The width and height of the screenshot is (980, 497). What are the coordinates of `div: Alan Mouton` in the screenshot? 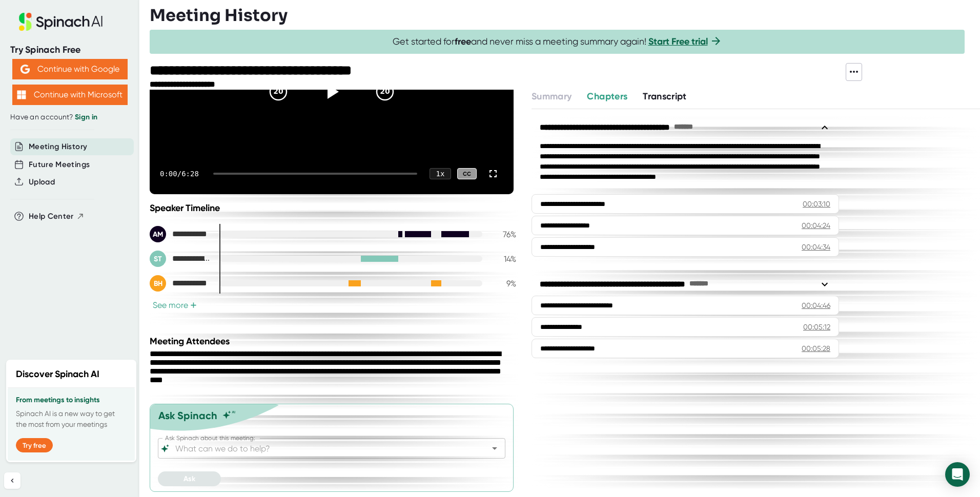 It's located at (180, 234).